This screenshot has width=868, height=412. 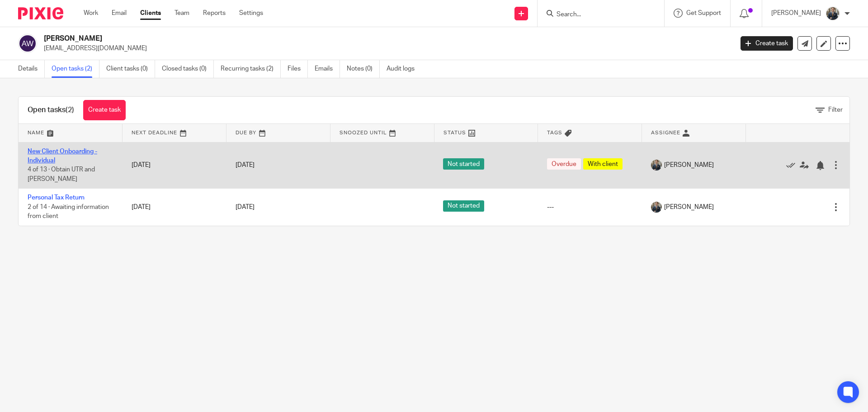 I want to click on a: Recurring tasks (2), so click(x=250, y=69).